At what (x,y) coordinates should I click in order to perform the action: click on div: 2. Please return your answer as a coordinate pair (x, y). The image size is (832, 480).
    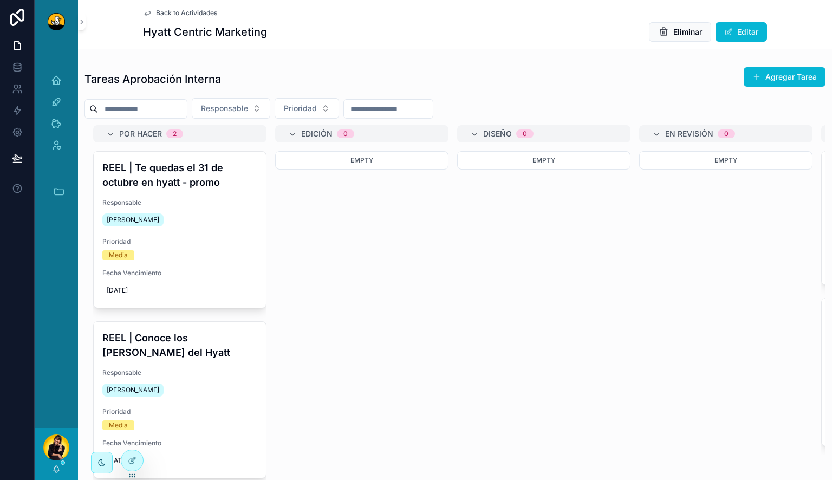
    Looking at the image, I should click on (174, 134).